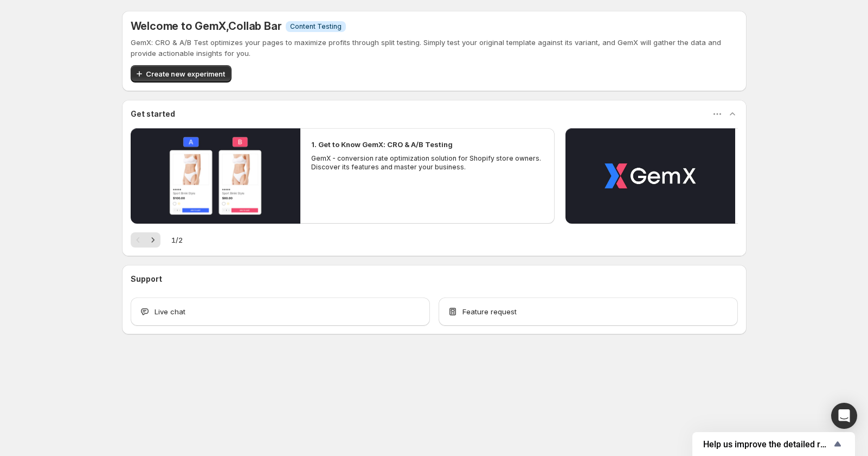 This screenshot has width=868, height=456. Describe the element at coordinates (153, 114) in the screenshot. I see `h3: Get started` at that location.